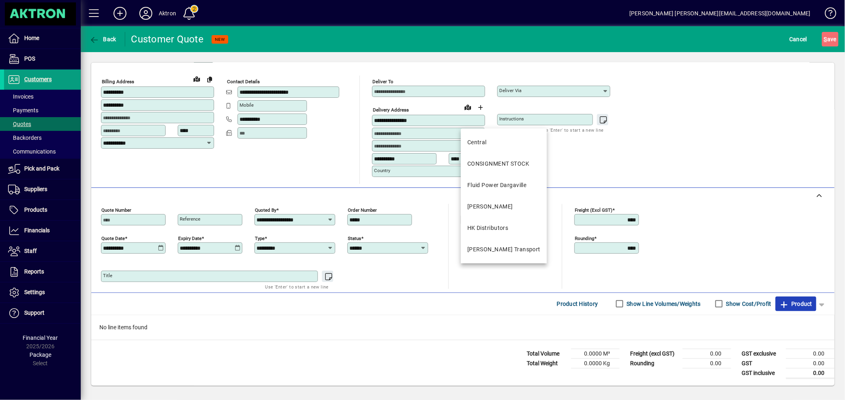 This screenshot has width=845, height=400. What do you see at coordinates (799, 39) in the screenshot?
I see `button: Cancel` at bounding box center [799, 39].